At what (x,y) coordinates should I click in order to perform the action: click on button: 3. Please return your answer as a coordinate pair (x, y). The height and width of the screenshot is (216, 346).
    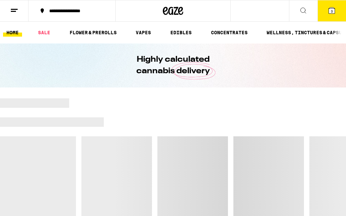
    Looking at the image, I should click on (332, 11).